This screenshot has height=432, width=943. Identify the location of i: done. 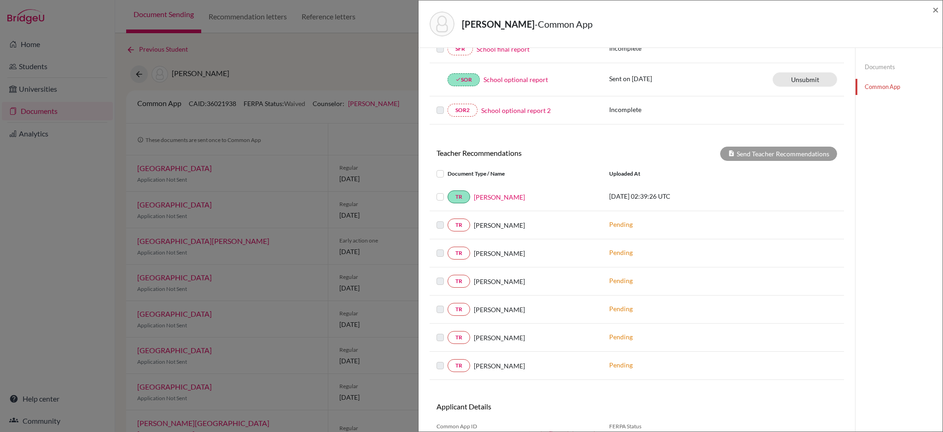
(458, 79).